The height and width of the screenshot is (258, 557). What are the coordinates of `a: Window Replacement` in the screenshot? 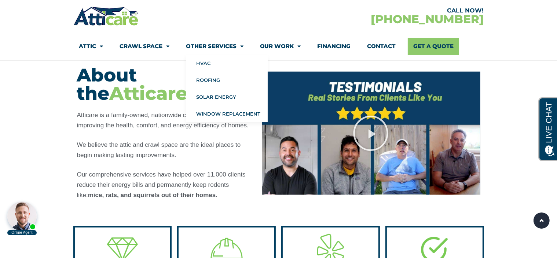 It's located at (227, 114).